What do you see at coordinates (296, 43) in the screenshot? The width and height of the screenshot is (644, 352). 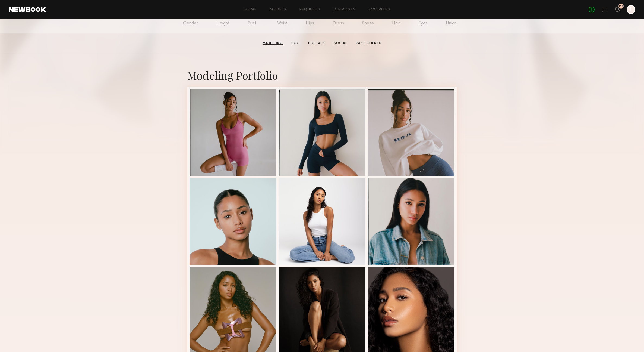 I see `a: UGC` at bounding box center [296, 43].